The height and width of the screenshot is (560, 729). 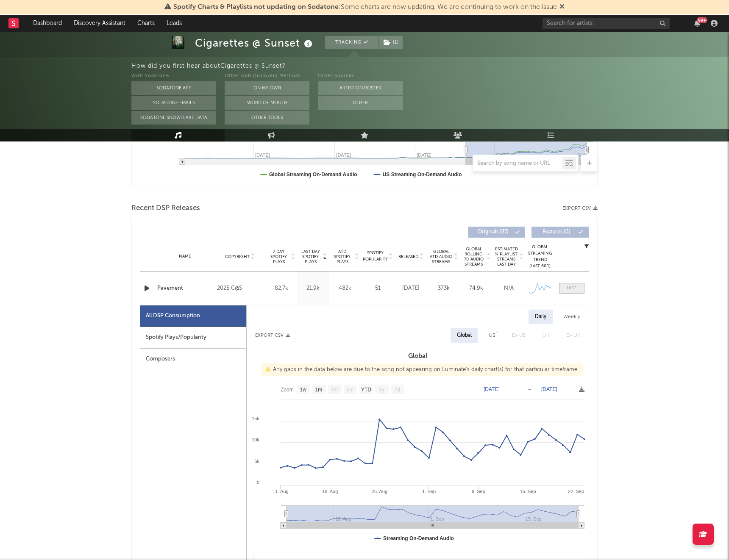 What do you see at coordinates (342, 257) in the screenshot?
I see `span: ATD Spotify Plays` at bounding box center [342, 257].